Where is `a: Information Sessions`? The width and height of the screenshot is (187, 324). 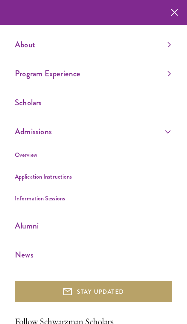
a: Information Sessions is located at coordinates (40, 198).